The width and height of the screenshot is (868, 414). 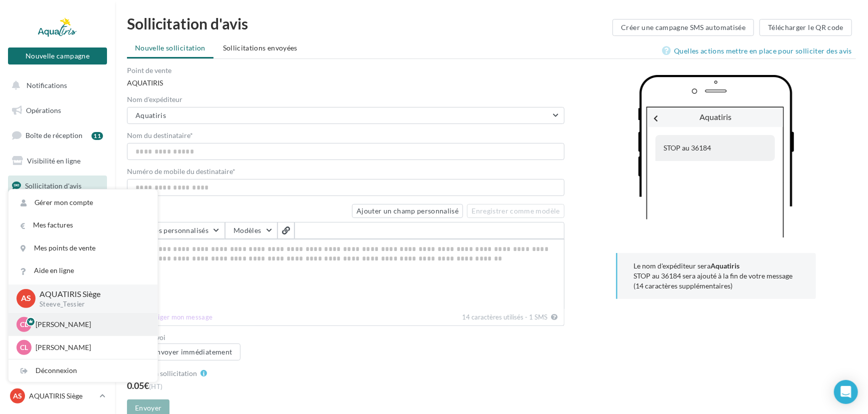 What do you see at coordinates (53, 184) in the screenshot?
I see `span: Sollicitation d'avis` at bounding box center [53, 184].